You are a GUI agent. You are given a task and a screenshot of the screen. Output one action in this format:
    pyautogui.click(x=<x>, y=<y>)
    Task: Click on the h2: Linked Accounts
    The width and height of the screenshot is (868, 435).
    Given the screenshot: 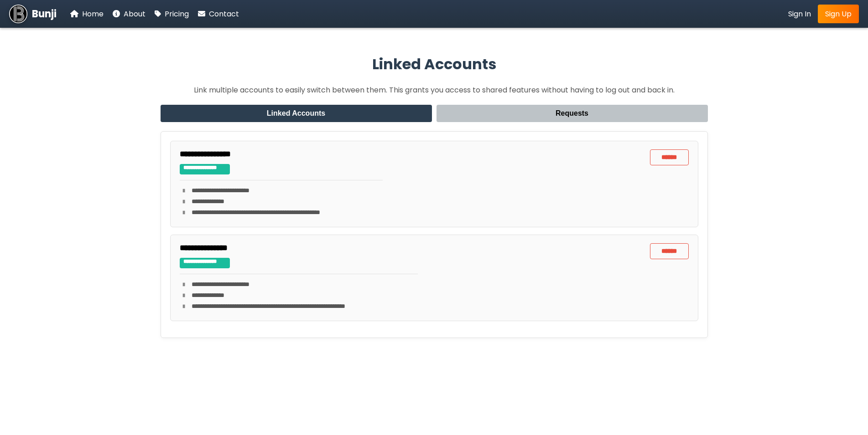 What is the action you would take?
    pyautogui.click(x=434, y=64)
    